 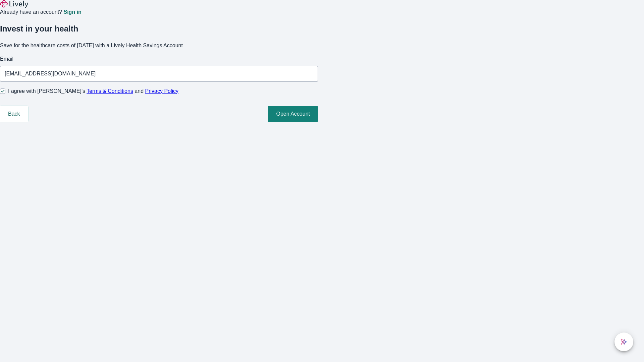 I want to click on div: Sign in, so click(x=72, y=12).